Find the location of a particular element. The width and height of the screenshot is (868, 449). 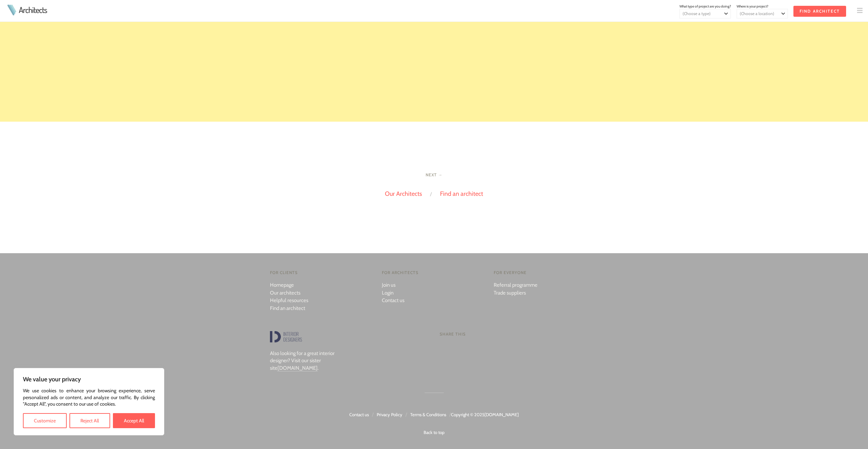

img: Architects is located at coordinates (12, 10).